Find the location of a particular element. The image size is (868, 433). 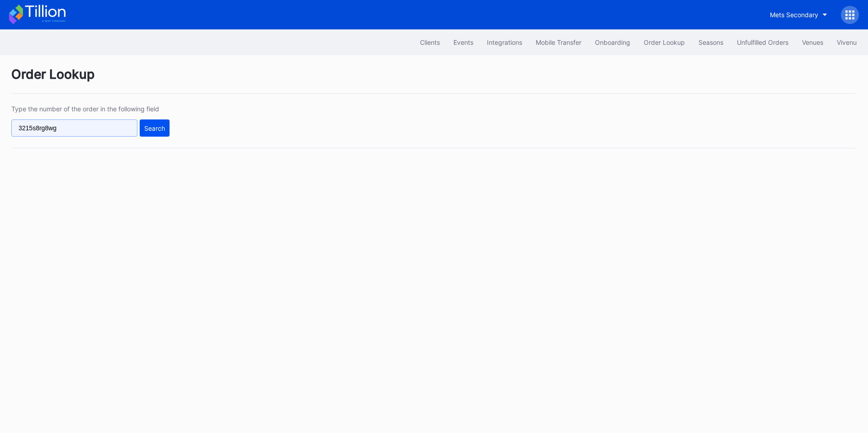

button: Venues is located at coordinates (813, 42).